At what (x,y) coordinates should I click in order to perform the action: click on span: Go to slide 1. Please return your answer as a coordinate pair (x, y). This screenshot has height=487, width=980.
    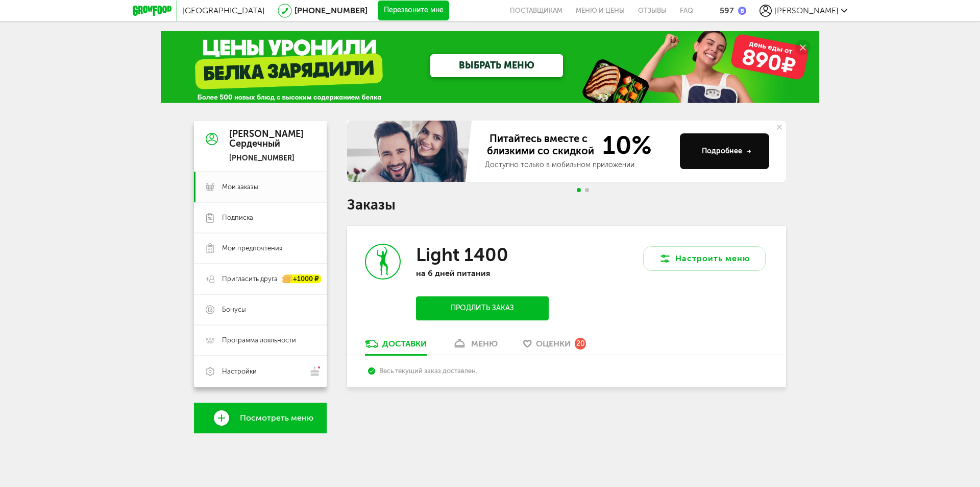
    Looking at the image, I should click on (579, 190).